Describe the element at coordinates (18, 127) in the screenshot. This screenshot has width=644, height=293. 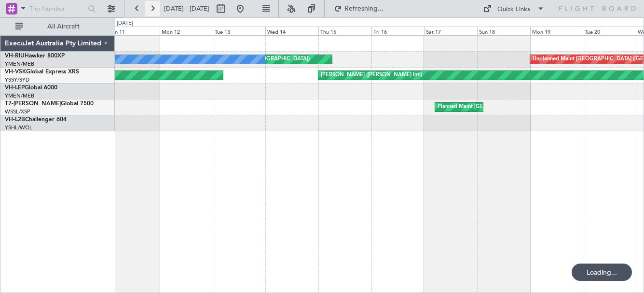
I see `a: YSHL/WOL` at that location.